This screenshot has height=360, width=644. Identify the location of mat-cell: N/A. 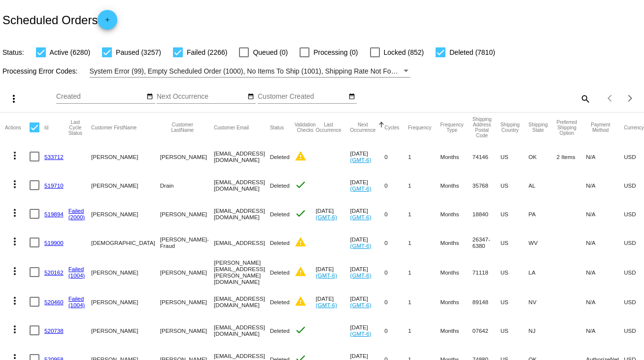
(605, 185).